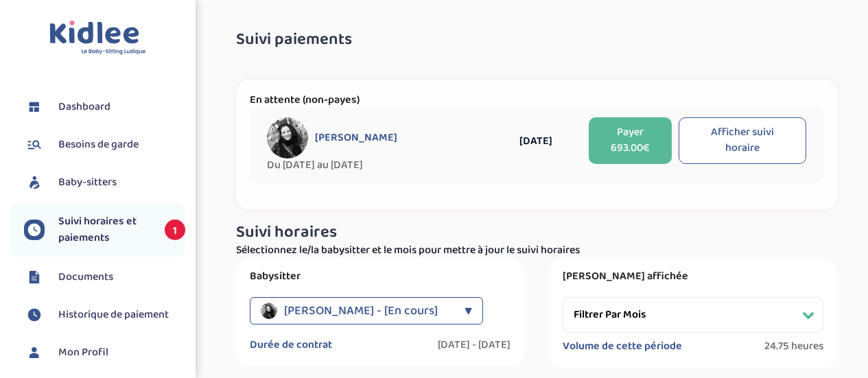 Image resolution: width=868 pixels, height=378 pixels. Describe the element at coordinates (291, 345) in the screenshot. I see `label: Durée de contrat` at that location.